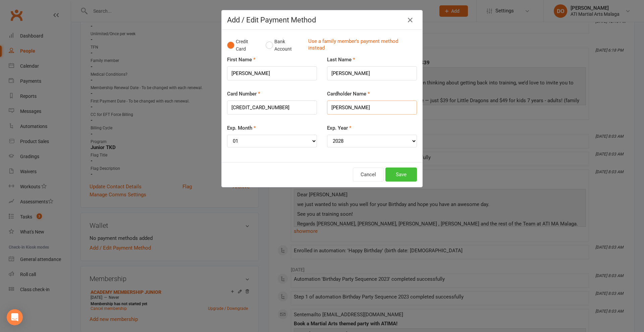 The image size is (644, 332). I want to click on div: Open Intercom Messenger, so click(14, 318).